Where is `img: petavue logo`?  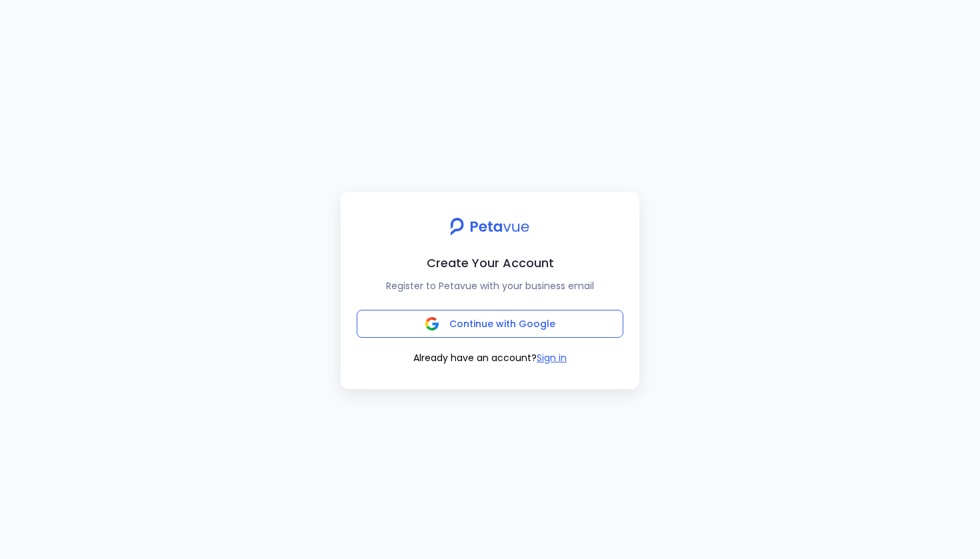
img: petavue logo is located at coordinates (489, 227).